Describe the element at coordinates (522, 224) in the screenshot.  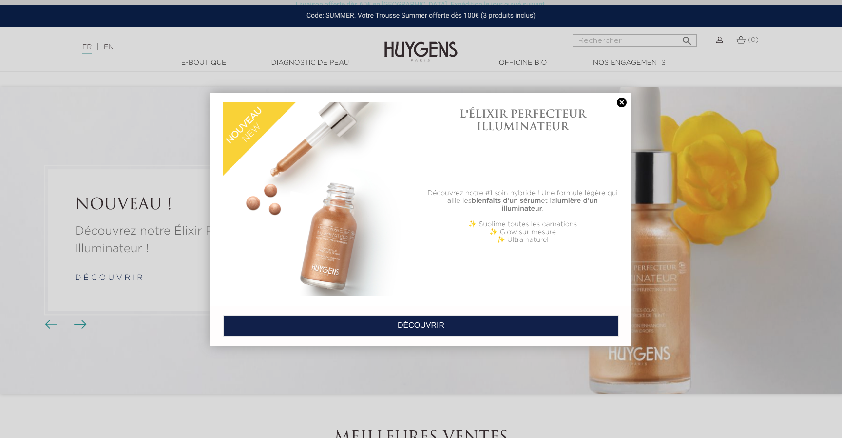
I see `p: ✨ Sublime toutes les carnations` at that location.